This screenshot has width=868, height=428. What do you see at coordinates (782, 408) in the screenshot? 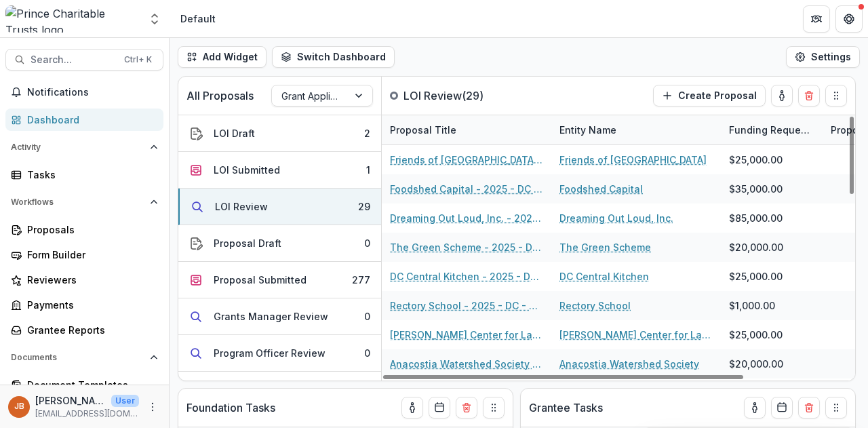
I see `button: Calendar` at bounding box center [782, 408].